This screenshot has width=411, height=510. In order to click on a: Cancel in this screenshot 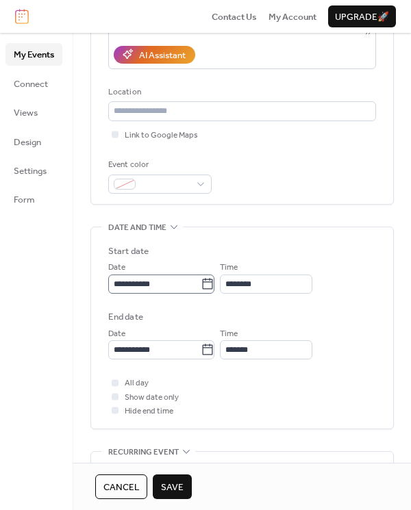, I will do `click(121, 487)`.